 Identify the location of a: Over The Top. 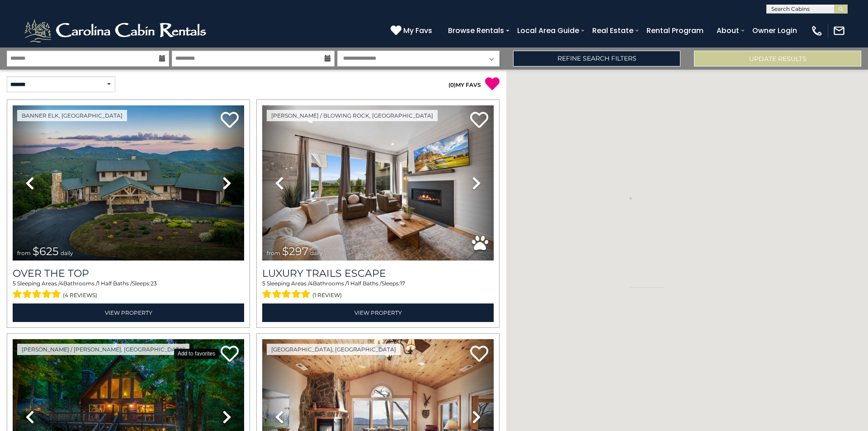
(128, 273).